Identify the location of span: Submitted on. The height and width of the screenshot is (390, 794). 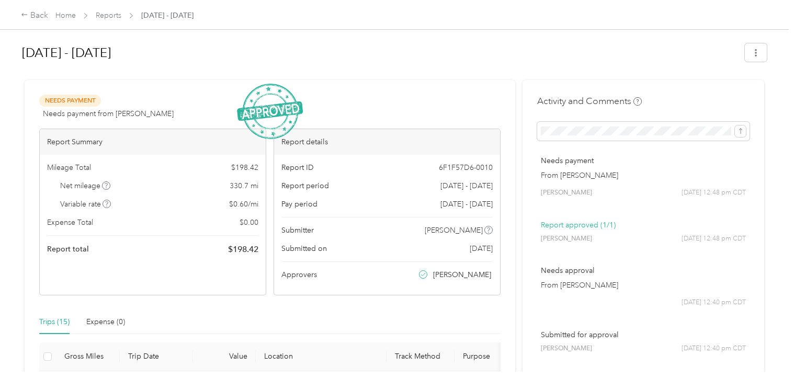
(304, 248).